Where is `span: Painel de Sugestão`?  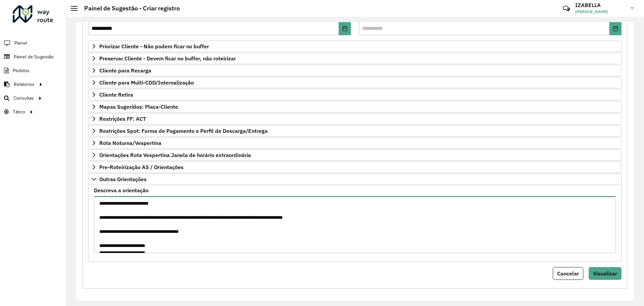
span: Painel de Sugestão is located at coordinates (33, 57).